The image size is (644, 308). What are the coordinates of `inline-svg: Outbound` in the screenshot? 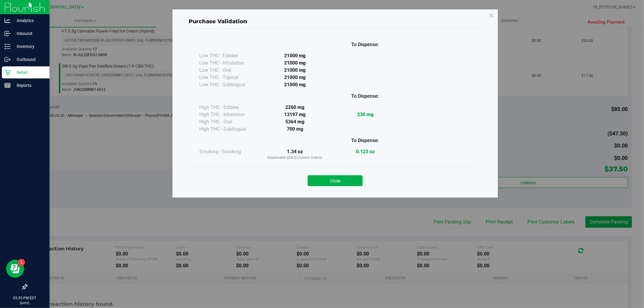 It's located at (7, 60).